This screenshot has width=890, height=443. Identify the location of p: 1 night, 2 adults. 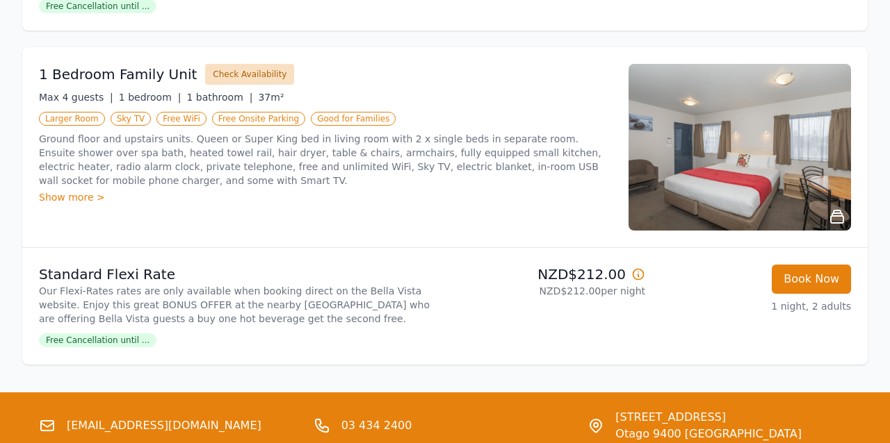
(753, 306).